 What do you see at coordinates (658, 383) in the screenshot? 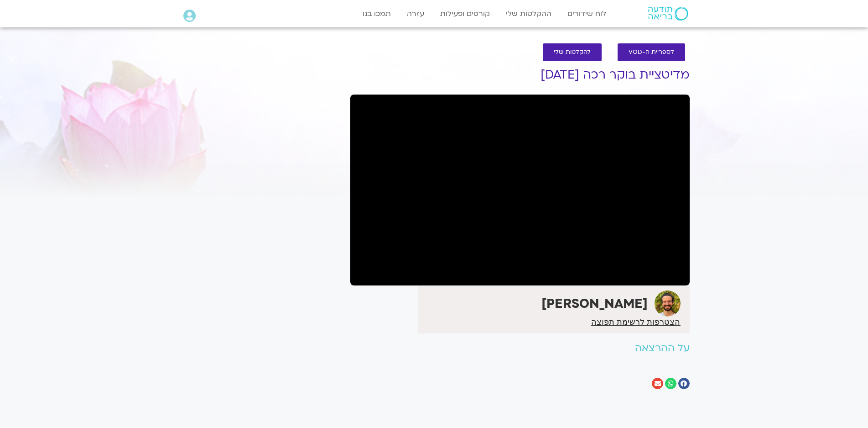
I see `div: שיתוף ב email` at bounding box center [658, 383].